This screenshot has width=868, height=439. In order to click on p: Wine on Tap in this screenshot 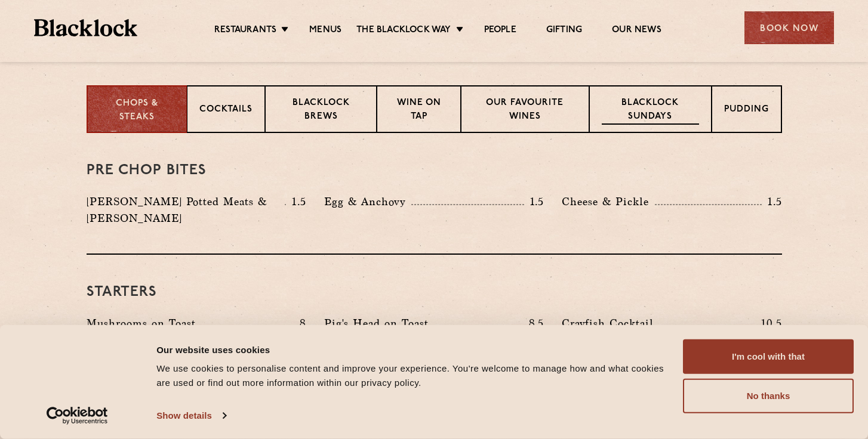, I will do `click(419, 110)`.